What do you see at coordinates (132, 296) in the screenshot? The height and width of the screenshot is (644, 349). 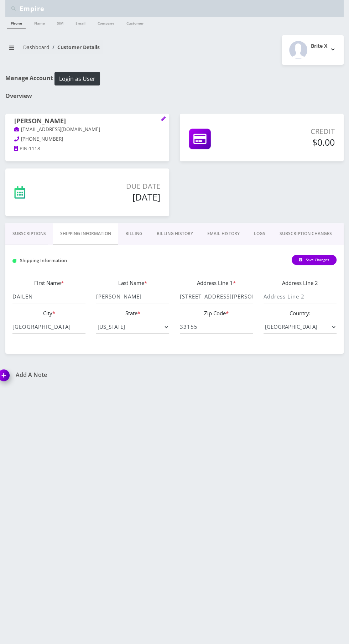 I see `input: Last Name` at bounding box center [132, 296].